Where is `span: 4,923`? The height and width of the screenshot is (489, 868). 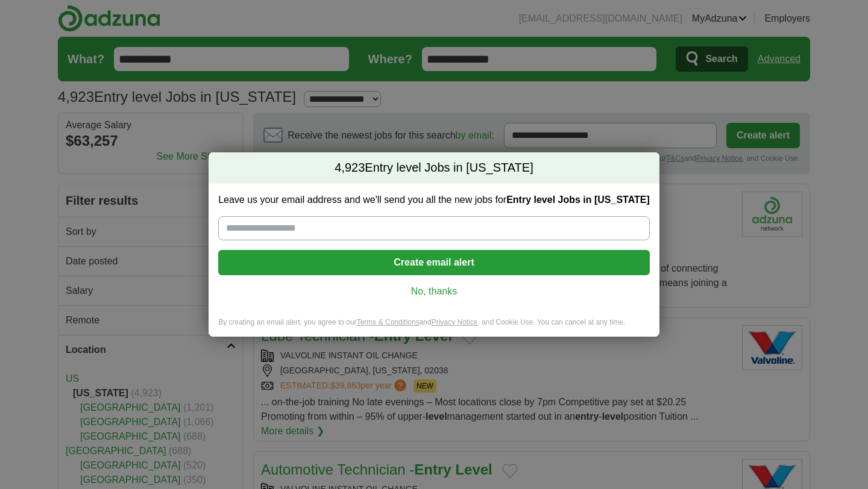 span: 4,923 is located at coordinates (350, 168).